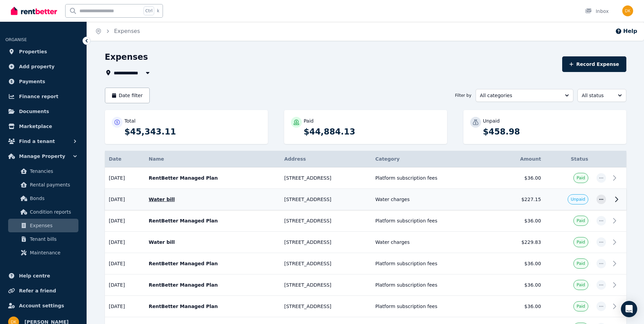  What do you see at coordinates (524, 96) in the screenshot?
I see `button: All categories` at bounding box center [524, 96].